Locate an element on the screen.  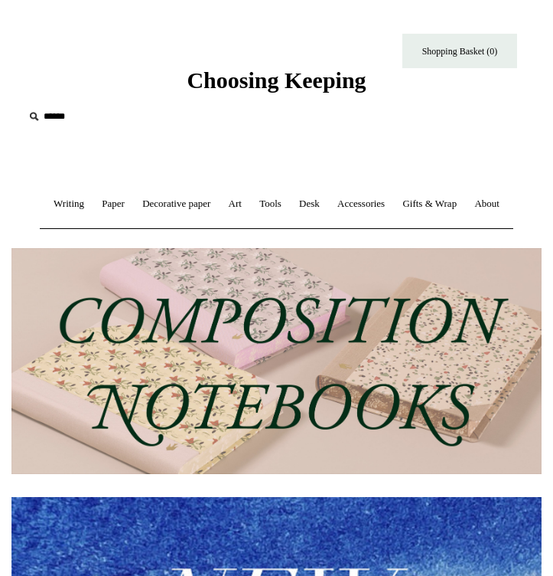
a: Choosing Keeping is located at coordinates (276, 85).